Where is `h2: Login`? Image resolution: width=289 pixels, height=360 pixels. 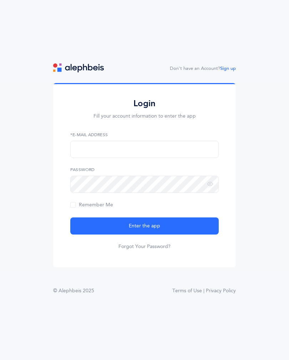 h2: Login is located at coordinates (144, 103).